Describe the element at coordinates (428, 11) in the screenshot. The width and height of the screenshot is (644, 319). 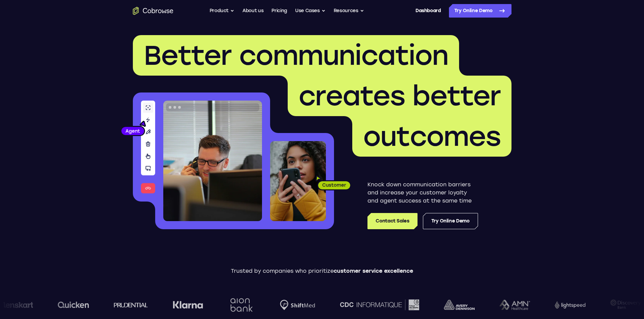
I see `a: Dashboard` at that location.